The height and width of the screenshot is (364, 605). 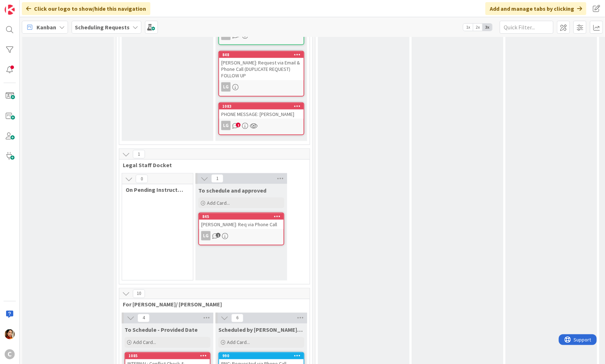 What do you see at coordinates (161, 330) in the screenshot?
I see `span: To Schedule - Provided Date` at bounding box center [161, 330].